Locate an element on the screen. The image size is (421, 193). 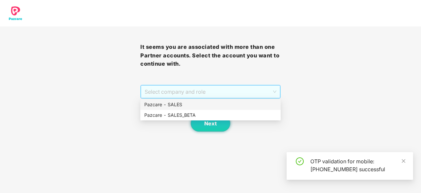
h3: It seems you are associated with more than one Partner accounts. Select the account you want to c... is located at coordinates (210, 55).